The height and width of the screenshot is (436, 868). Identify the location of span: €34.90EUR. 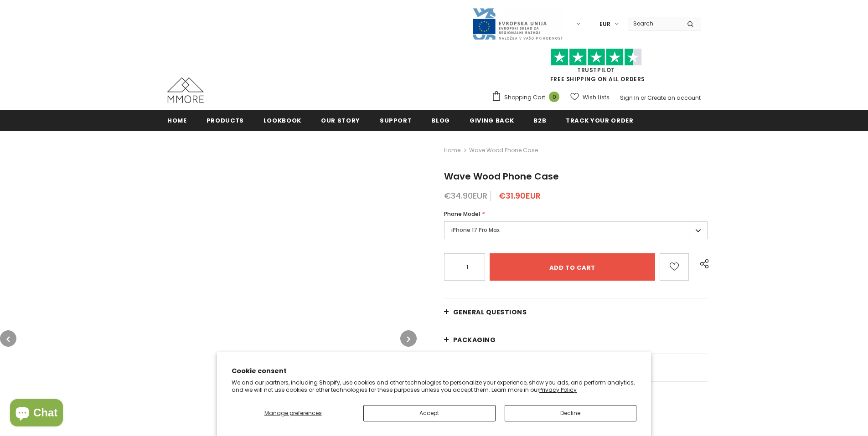
(465, 196).